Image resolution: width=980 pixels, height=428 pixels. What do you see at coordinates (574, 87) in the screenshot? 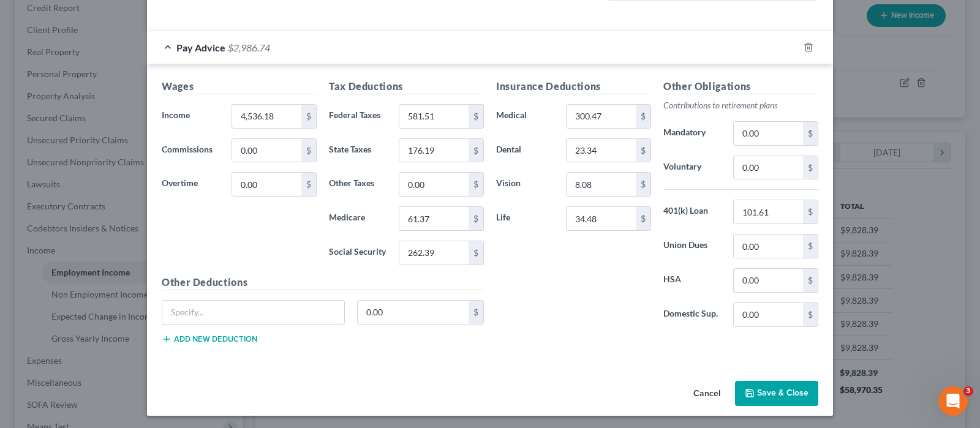
I see `h5: Insurance Deductions` at bounding box center [574, 87].